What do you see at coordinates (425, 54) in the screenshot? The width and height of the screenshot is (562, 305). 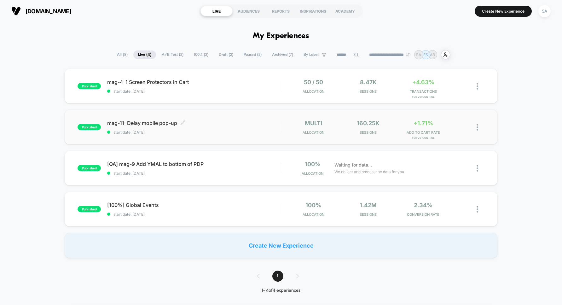 I see `p: ES` at bounding box center [425, 54].